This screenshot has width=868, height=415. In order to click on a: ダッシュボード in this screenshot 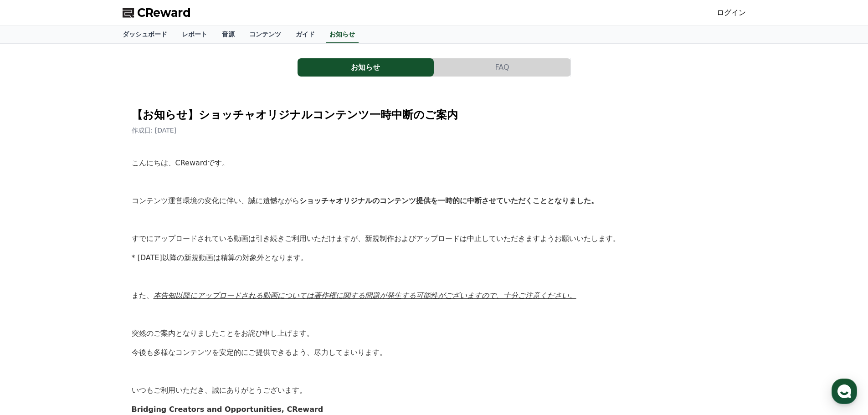, I will do `click(145, 34)`.